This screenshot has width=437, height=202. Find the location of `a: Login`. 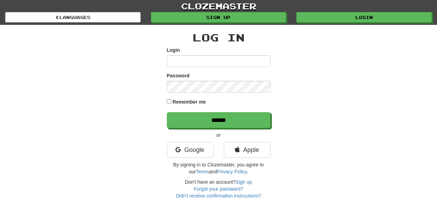

a: Login is located at coordinates (364, 17).